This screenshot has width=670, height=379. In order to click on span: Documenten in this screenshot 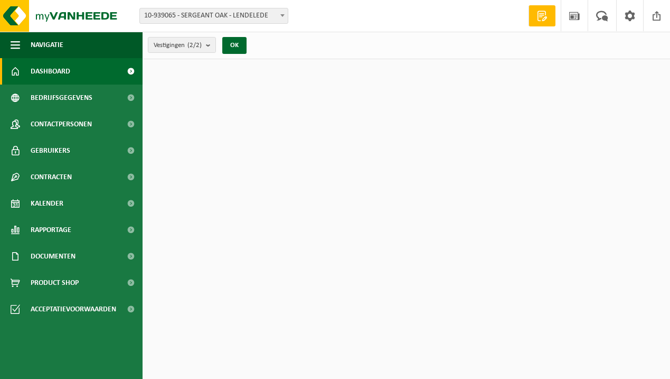, I will do `click(53, 256)`.